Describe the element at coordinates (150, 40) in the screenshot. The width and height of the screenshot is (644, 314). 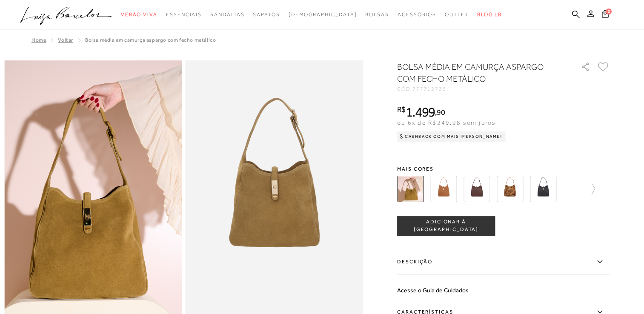
I see `span: BOLSA MÉDIA EM CAMURÇA ASPARGO COM FECHO METÁLICO` at that location.